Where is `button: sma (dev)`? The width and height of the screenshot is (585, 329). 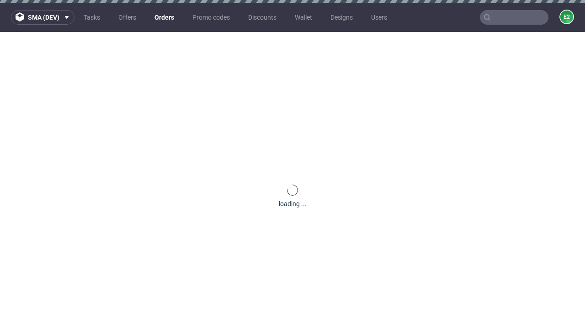
button: sma (dev) is located at coordinates (43, 17).